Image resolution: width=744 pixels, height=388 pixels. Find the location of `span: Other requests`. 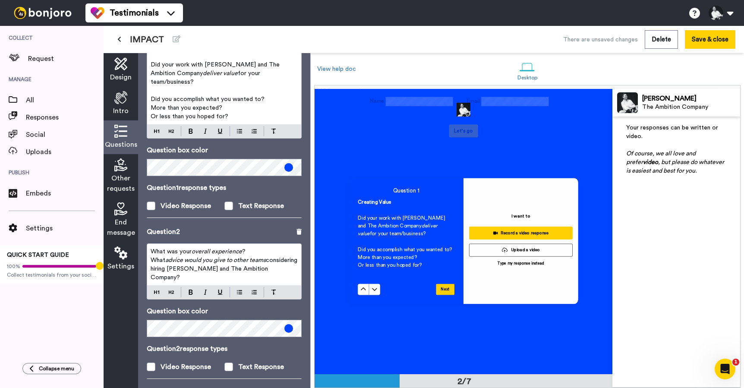

span: Other requests is located at coordinates (121, 183).